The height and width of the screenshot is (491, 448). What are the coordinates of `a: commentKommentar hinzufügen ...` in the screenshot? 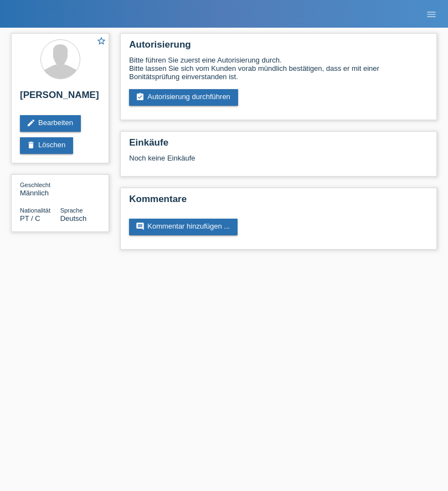 It's located at (183, 227).